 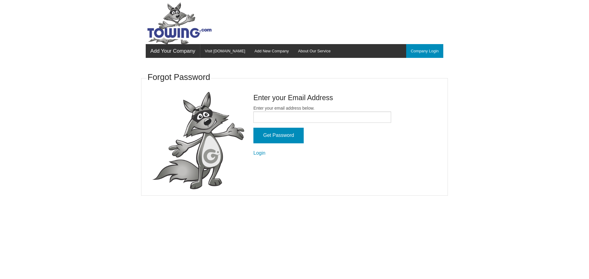 I want to click on img: fox-Presenting.png, so click(x=198, y=141).